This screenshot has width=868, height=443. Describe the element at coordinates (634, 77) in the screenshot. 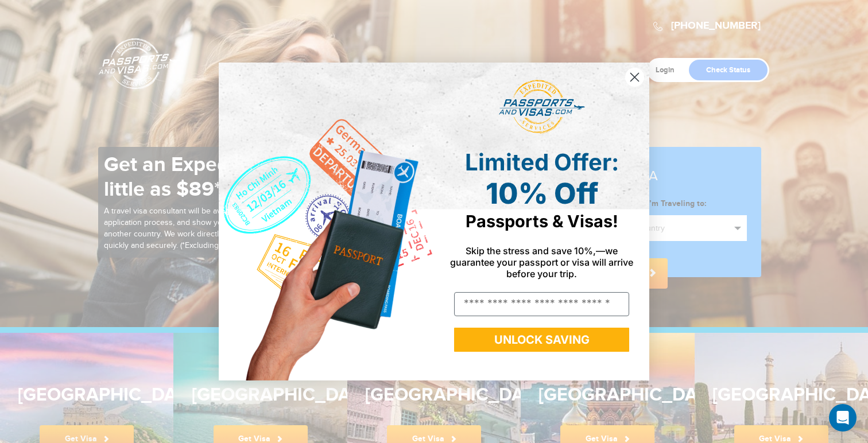

I see `button: Close dialog` at that location.